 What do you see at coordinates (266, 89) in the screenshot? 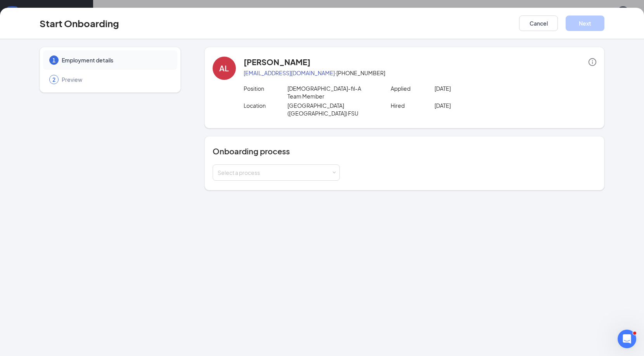
I see `p: Position` at bounding box center [266, 89].